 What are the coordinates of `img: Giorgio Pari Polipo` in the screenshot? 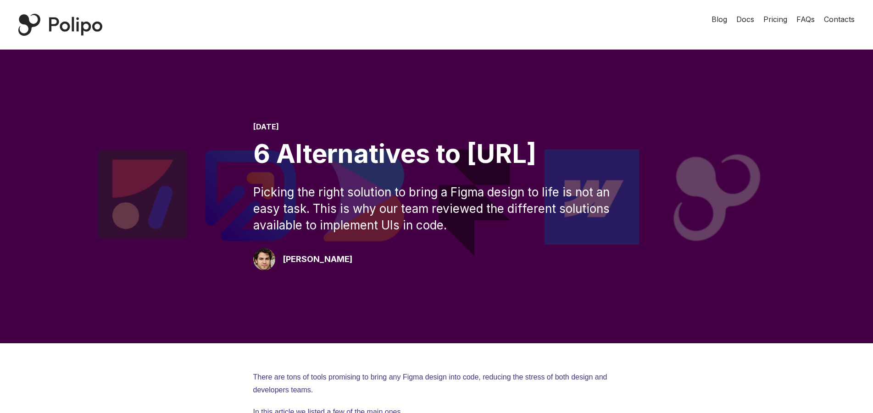 It's located at (264, 259).